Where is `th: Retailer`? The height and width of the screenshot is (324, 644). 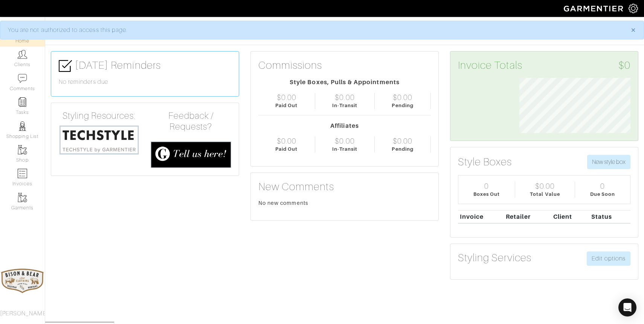 th: Retailer is located at coordinates (528, 217).